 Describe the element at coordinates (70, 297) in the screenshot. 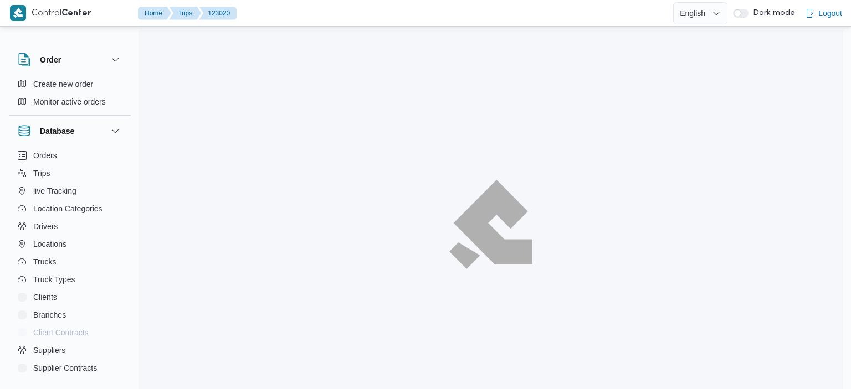

I see `button: Clients` at that location.